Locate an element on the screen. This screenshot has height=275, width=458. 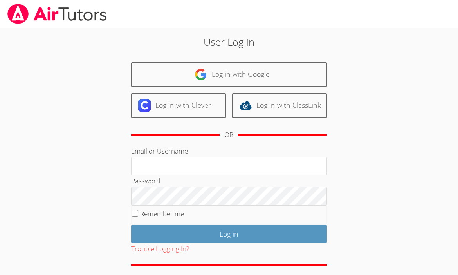
a: Log in with Google is located at coordinates (229, 74).